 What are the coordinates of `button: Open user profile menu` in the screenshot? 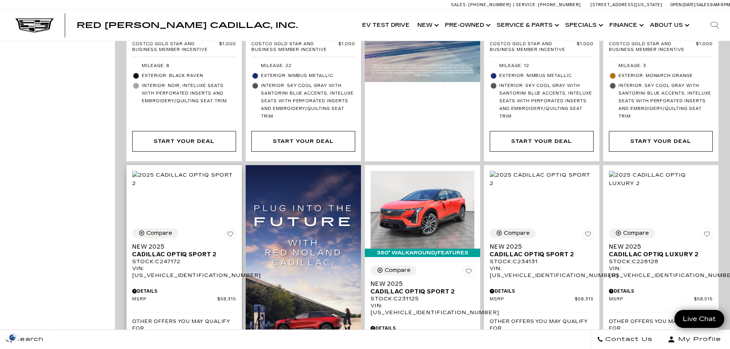 It's located at (694, 339).